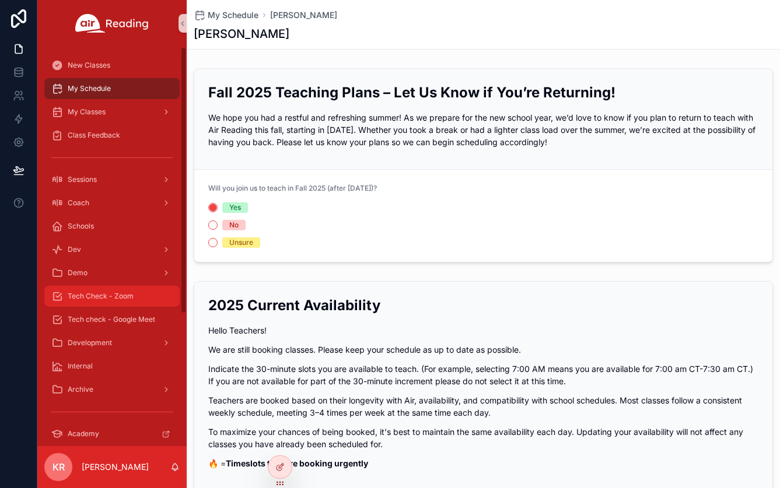  I want to click on h2: 2025 Current Availability, so click(483, 305).